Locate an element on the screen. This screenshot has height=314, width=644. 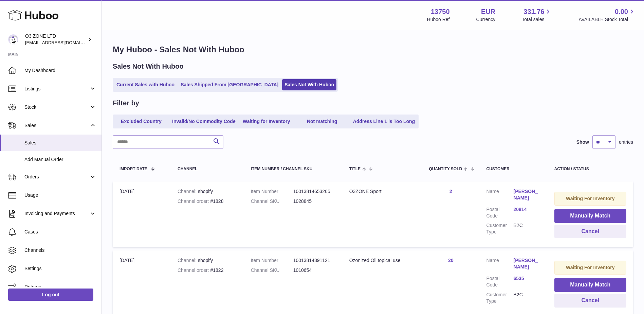
span: entries is located at coordinates (626, 142).